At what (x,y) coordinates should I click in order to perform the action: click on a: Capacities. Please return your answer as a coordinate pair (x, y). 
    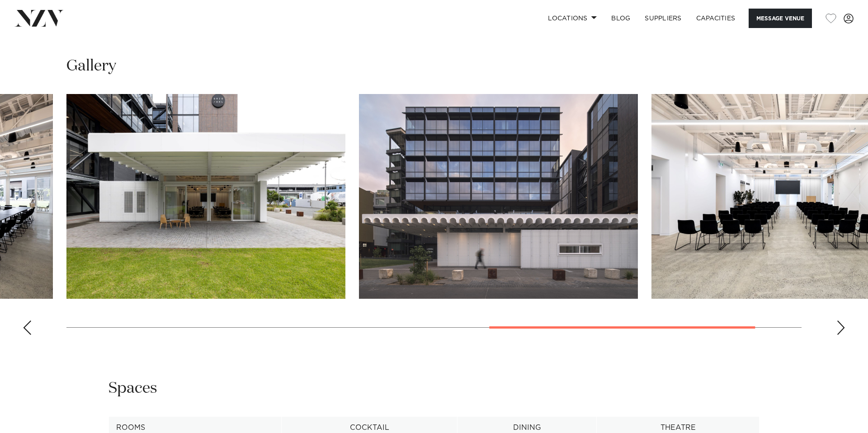
    Looking at the image, I should click on (716, 18).